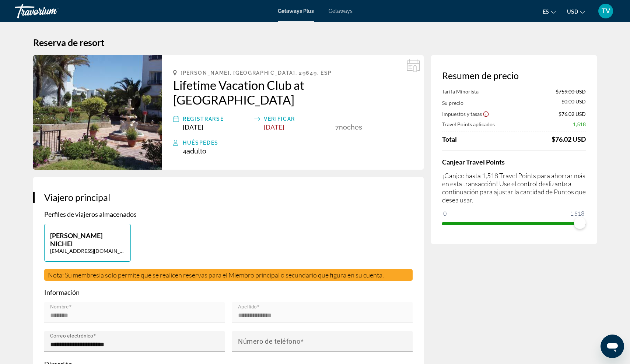  What do you see at coordinates (549, 12) in the screenshot?
I see `button: Change language` at bounding box center [549, 12].